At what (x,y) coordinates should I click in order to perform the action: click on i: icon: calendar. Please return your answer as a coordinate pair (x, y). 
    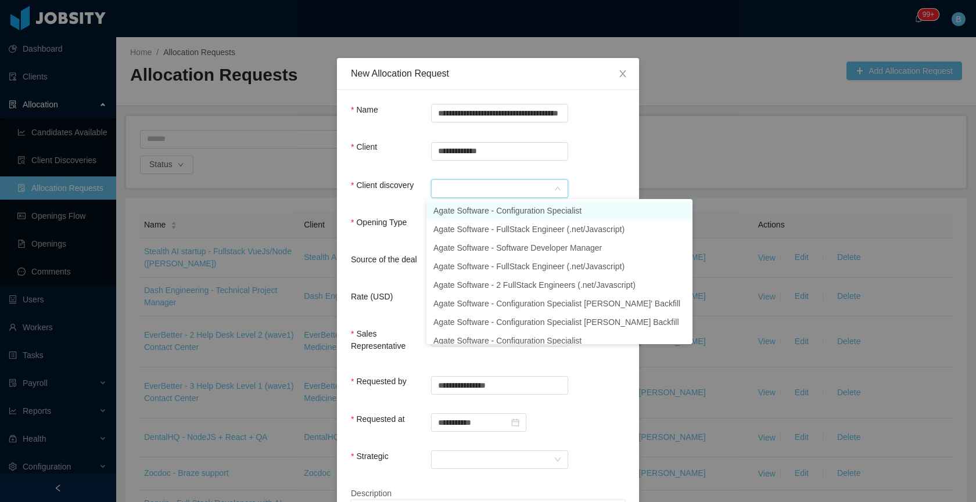
    Looking at the image, I should click on (515, 423).